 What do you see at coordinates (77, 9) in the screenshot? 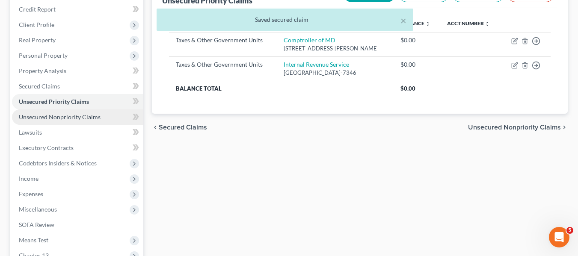
I see `a: Credit Report` at bounding box center [77, 9].